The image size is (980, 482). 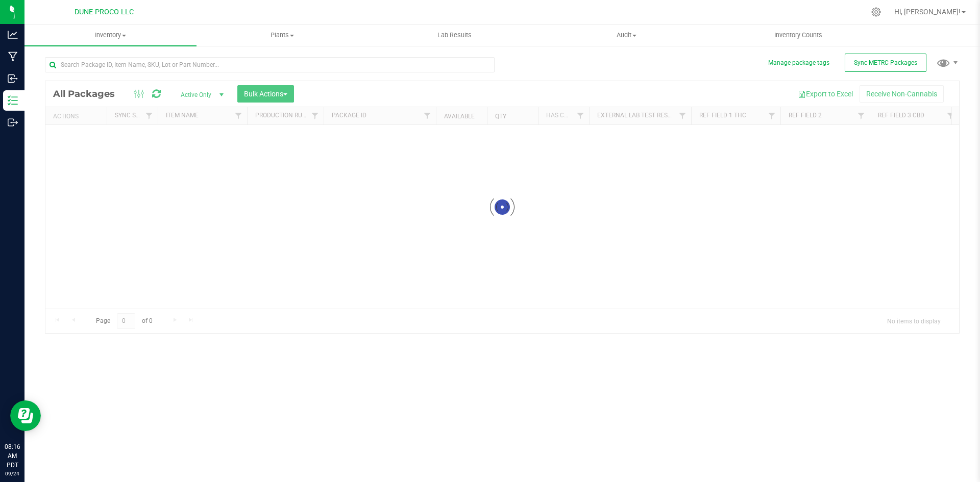 What do you see at coordinates (886, 63) in the screenshot?
I see `button: Sync METRC Packages` at bounding box center [886, 63].